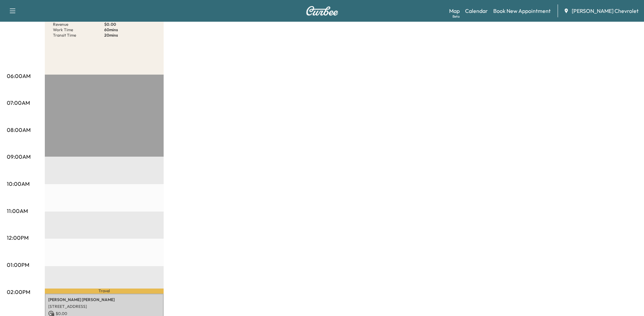 The height and width of the screenshot is (316, 644). Describe the element at coordinates (130, 35) in the screenshot. I see `p: 20 mins` at that location.